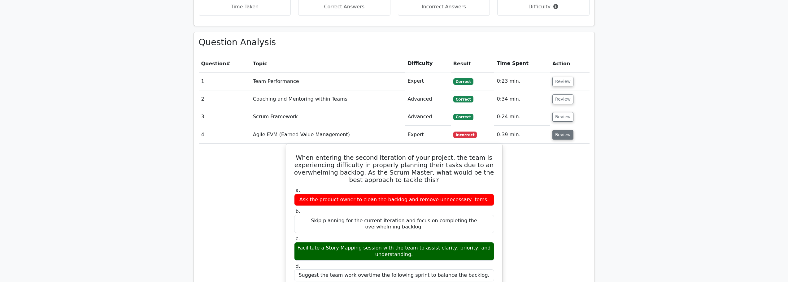  What do you see at coordinates (394, 200) in the screenshot?
I see `div: Ask the product owner to clean the backlog and remove unnecessary items.` at bounding box center [394, 200].